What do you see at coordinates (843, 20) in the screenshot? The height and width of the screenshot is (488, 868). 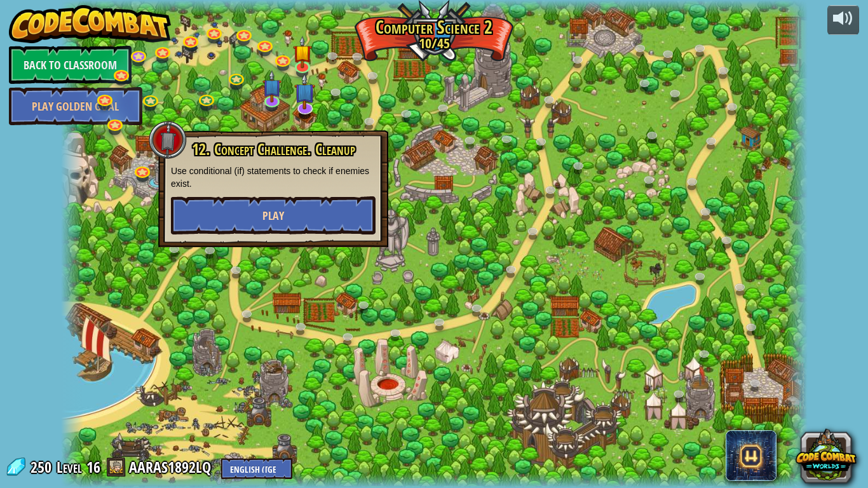 I see `button: Adjust volume` at bounding box center [843, 20].